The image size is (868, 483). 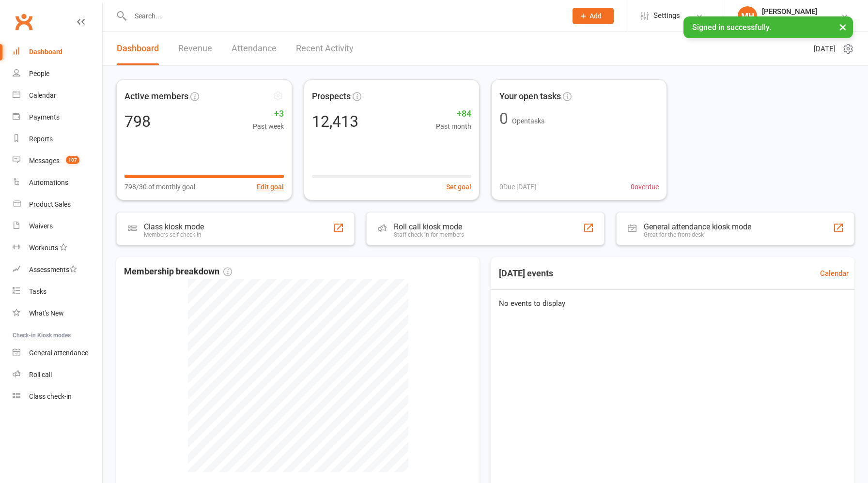 What do you see at coordinates (43, 247) in the screenshot?
I see `div: Workouts` at bounding box center [43, 247].